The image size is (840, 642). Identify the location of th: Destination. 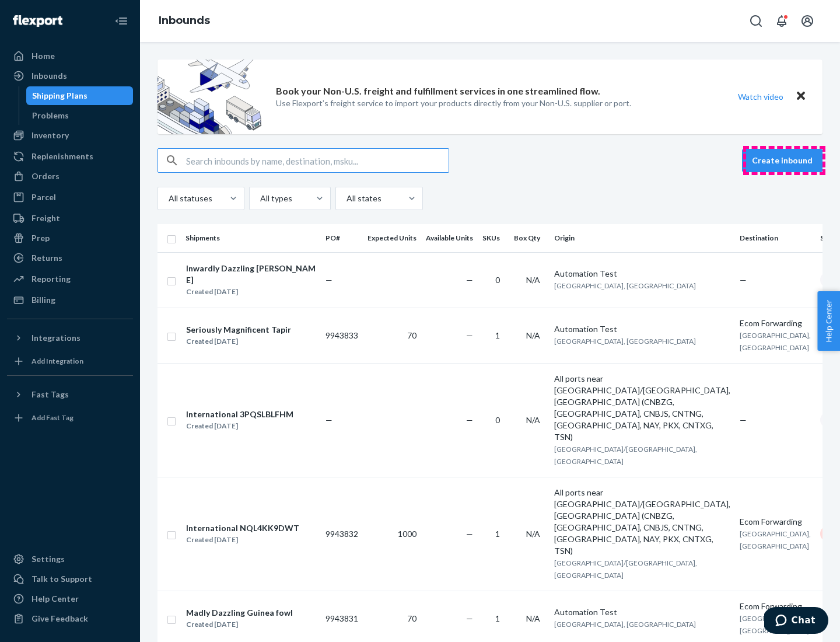
(775, 238).